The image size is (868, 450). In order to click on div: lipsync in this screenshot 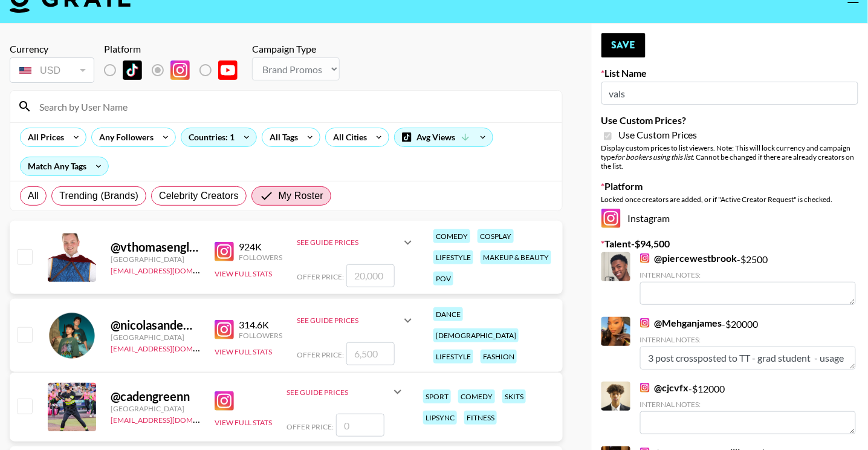, I will do `click(440, 417)`.